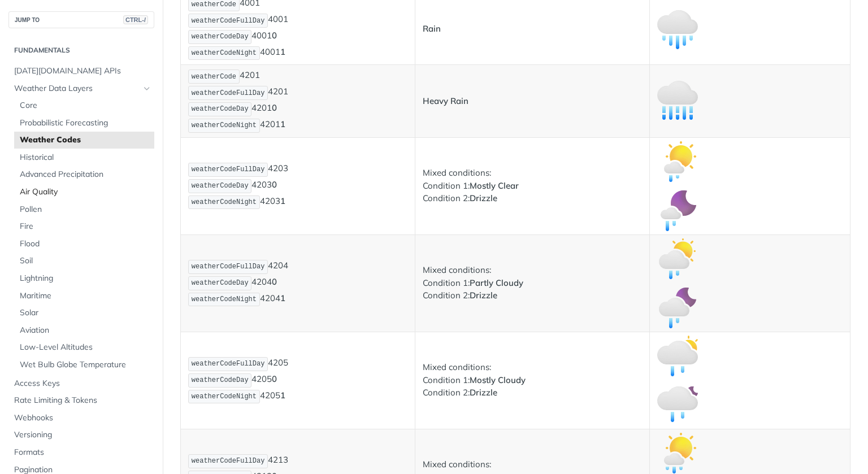  Describe the element at coordinates (678, 356) in the screenshot. I see `img: mostly_cloudy_drizzle_day` at that location.